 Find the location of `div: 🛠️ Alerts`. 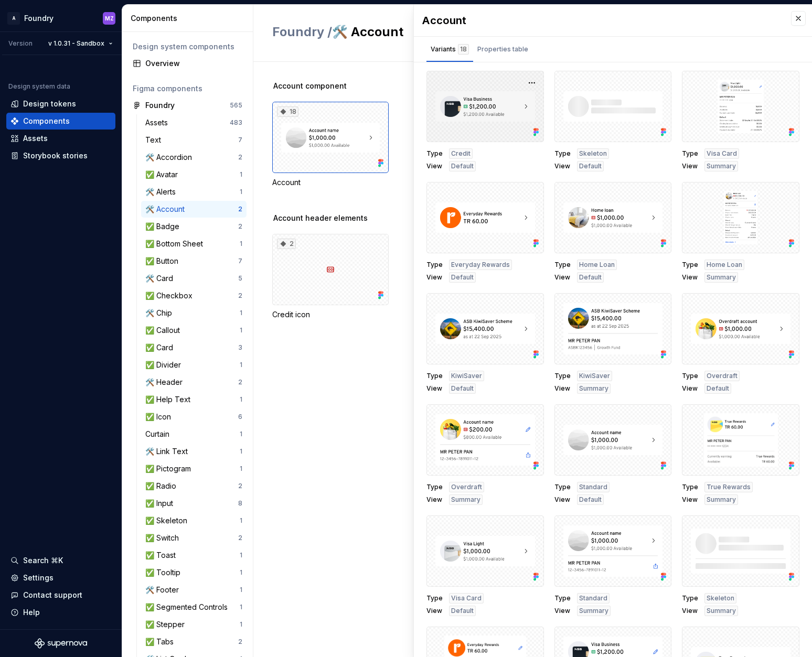

div: 🛠️ Alerts is located at coordinates (162, 192).